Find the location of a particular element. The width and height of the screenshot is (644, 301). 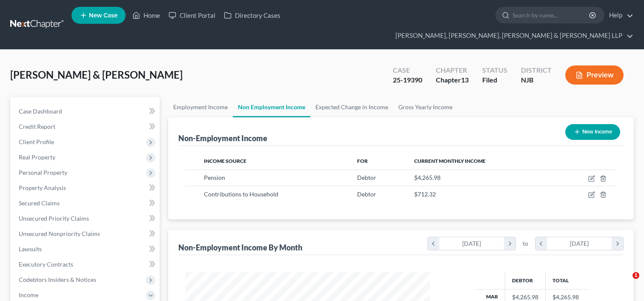

span: Current Monthly Income is located at coordinates (450, 161).